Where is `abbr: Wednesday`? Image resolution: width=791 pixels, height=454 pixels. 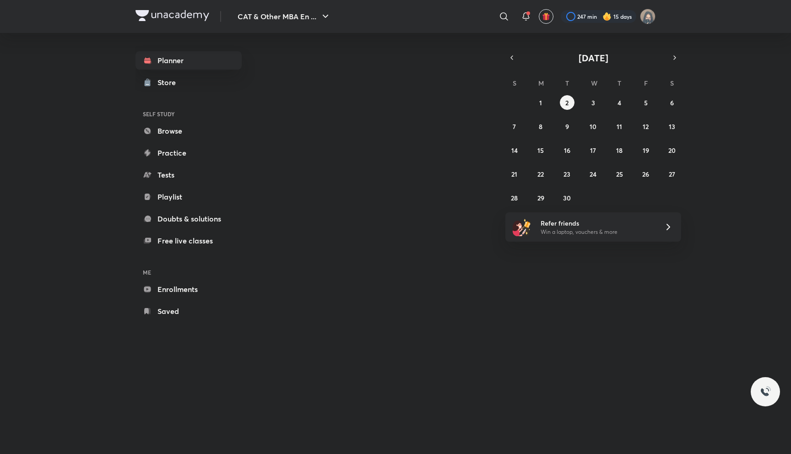 abbr: Wednesday is located at coordinates (594, 83).